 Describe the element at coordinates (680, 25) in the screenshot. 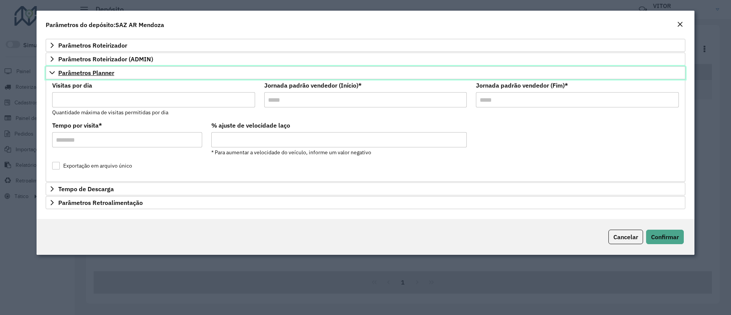

I see `button: Close` at that location.